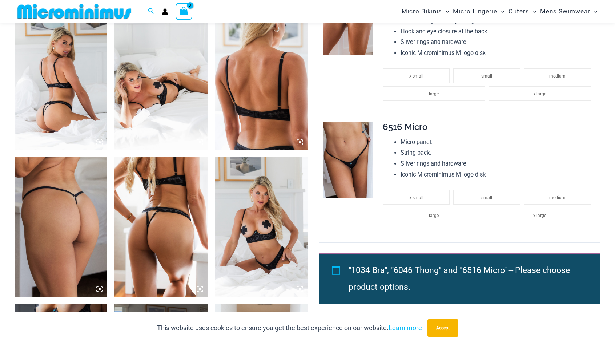  Describe the element at coordinates (475, 11) in the screenshot. I see `span: Micro Lingerie` at that location.